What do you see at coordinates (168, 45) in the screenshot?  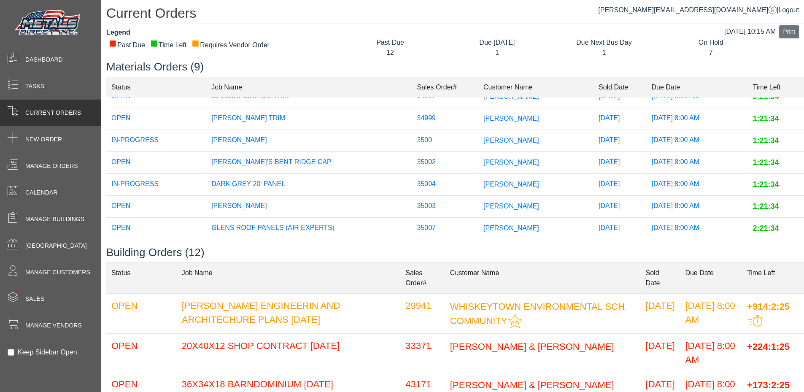 I see `div: Time Left` at bounding box center [168, 45].